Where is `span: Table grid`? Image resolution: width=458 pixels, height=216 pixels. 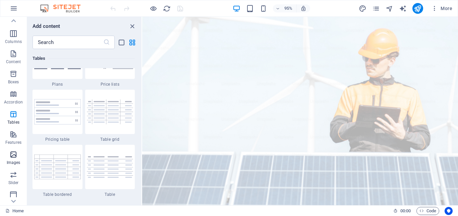 span: Table grid is located at coordinates (110, 139).